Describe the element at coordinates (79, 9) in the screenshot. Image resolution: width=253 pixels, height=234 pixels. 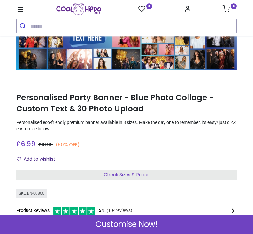
I see `span: Logo of Cool Hippo` at that location.